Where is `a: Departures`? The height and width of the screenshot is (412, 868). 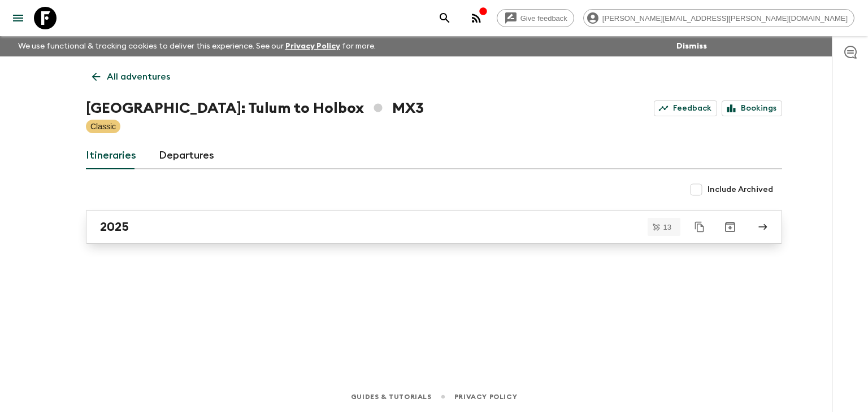
a: Departures is located at coordinates (187, 156).